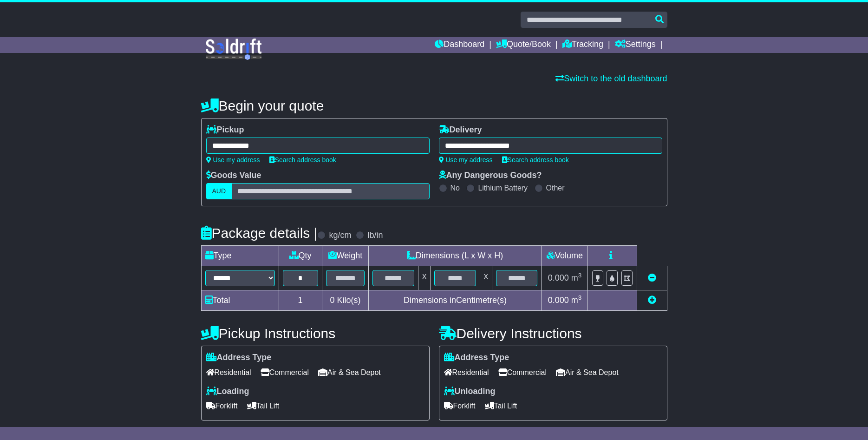  I want to click on label: Unloading, so click(470, 392).